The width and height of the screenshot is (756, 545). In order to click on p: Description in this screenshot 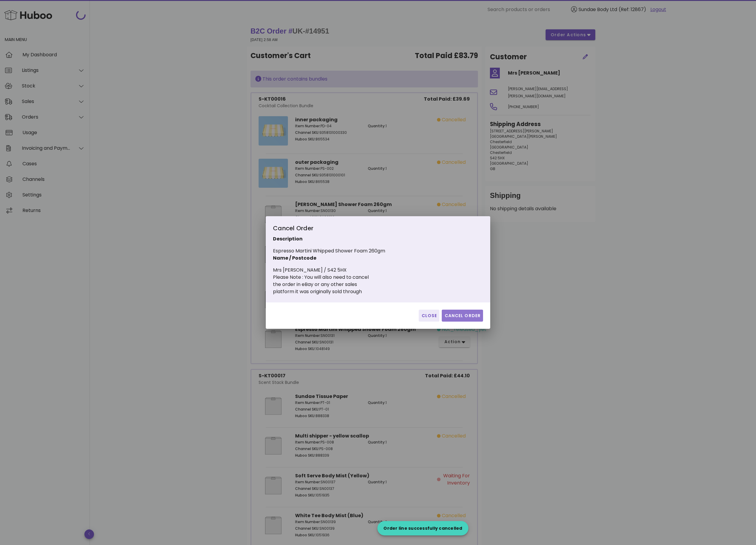, I will do `click(340, 239)`.